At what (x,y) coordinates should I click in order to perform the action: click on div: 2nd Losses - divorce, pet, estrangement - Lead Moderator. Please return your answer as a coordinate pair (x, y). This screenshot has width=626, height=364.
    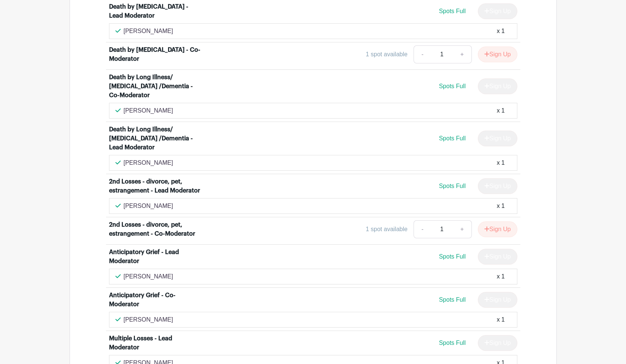
    Looking at the image, I should click on (155, 186).